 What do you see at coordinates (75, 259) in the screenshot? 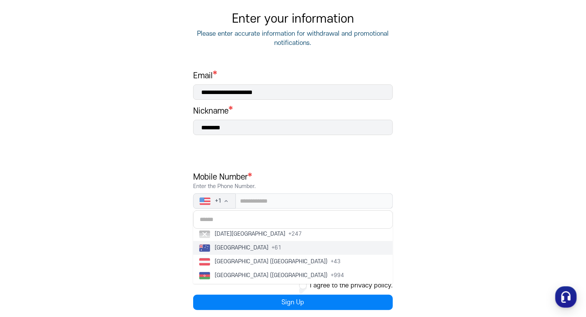
I see `span: Messages` at bounding box center [75, 259].